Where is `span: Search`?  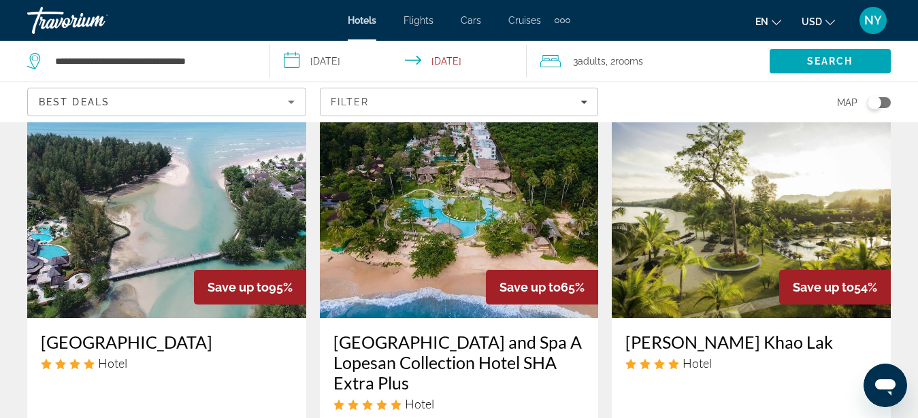
span: Search is located at coordinates (830, 61).